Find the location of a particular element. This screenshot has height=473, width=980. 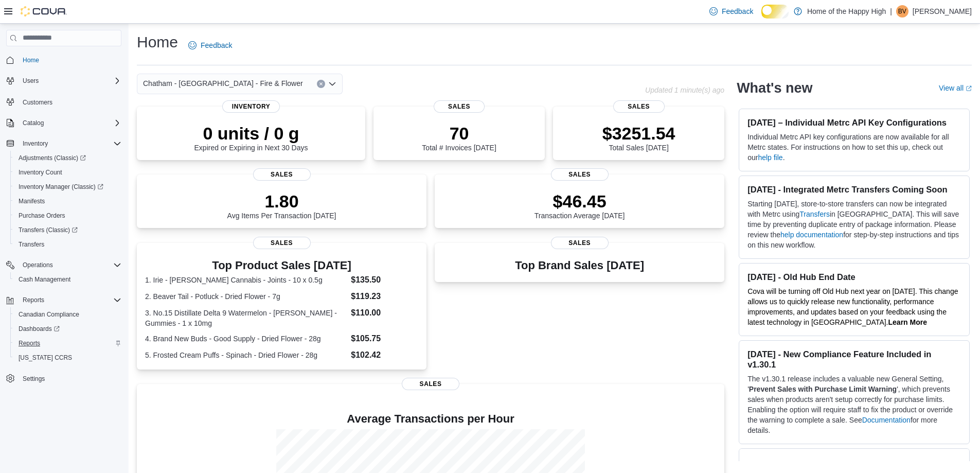

span: Inventory Manager (Classic) is located at coordinates (68, 187).